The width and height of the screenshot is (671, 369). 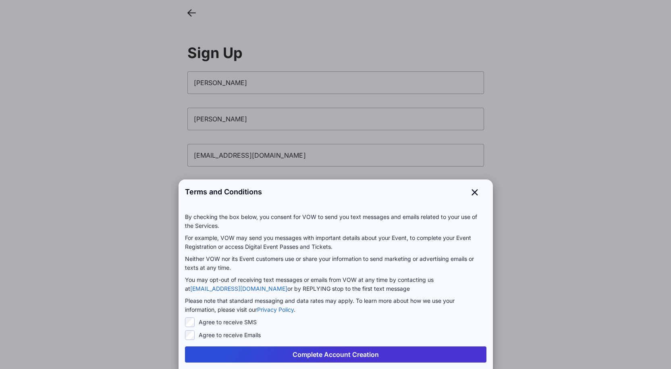 I want to click on p: For example, VOW may send you messages with important details about your Event, to complete your ..., so click(x=336, y=242).